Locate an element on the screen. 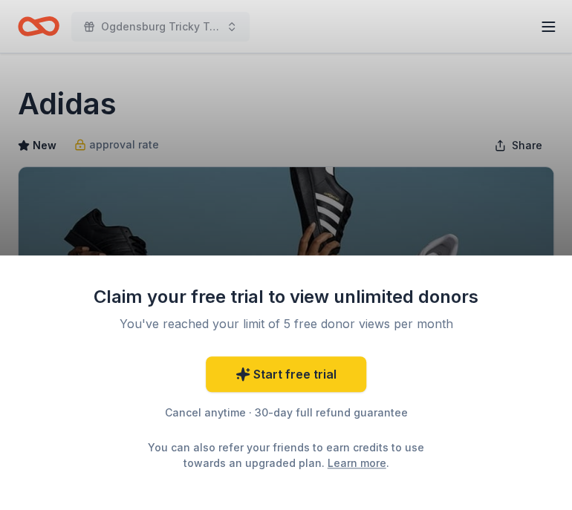 The height and width of the screenshot is (510, 572). div: Cancel anytime · 30-day full refund guarantee is located at coordinates (286, 413).